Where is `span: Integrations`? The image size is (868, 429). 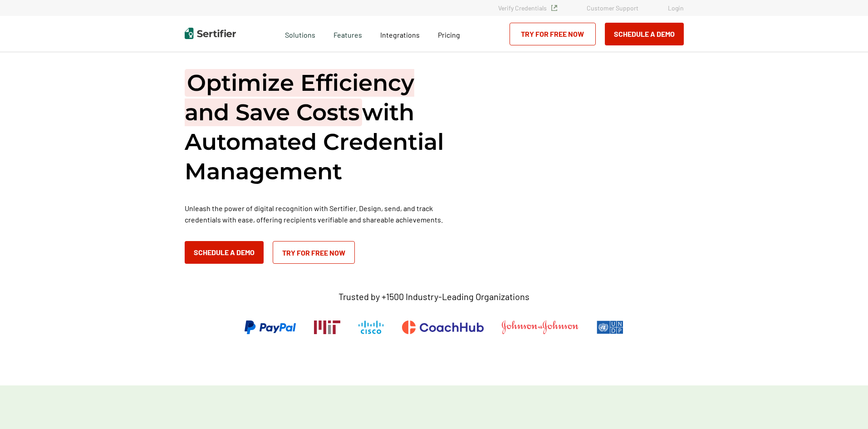 span: Integrations is located at coordinates (400, 34).